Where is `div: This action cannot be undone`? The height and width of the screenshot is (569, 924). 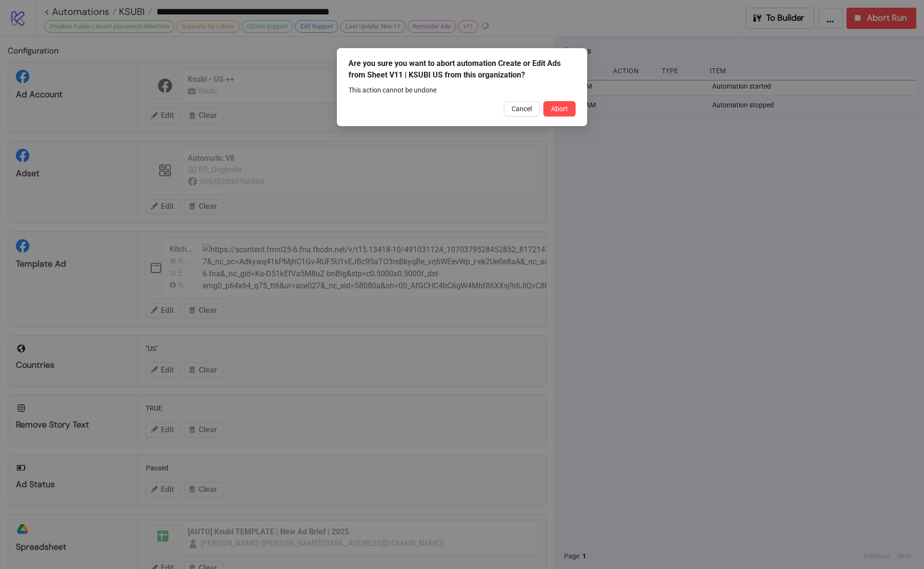
div: This action cannot be undone is located at coordinates (462, 90).